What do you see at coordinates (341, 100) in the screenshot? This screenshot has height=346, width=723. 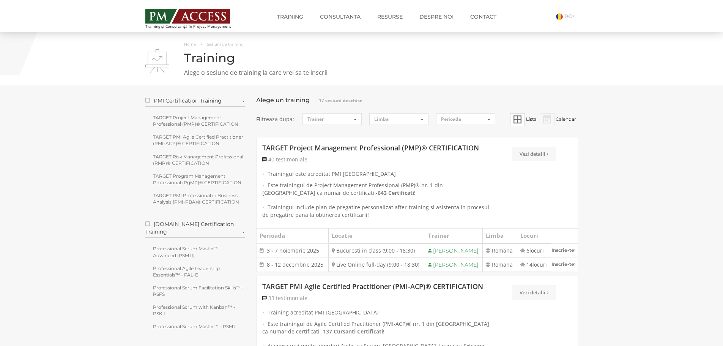 I see `span: 17 sesiuni deschise` at bounding box center [341, 100].